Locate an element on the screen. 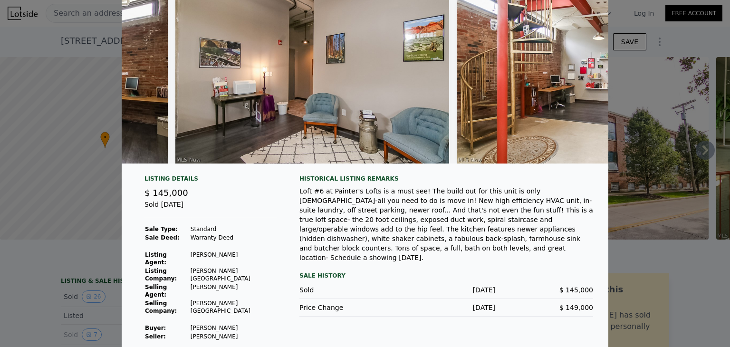  strong: Seller : is located at coordinates (155, 337).